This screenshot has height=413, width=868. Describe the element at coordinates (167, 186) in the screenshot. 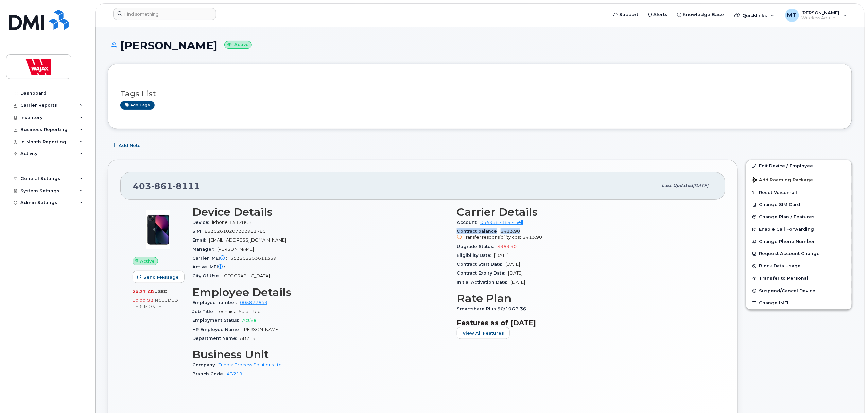

I see `span: 403` at that location.